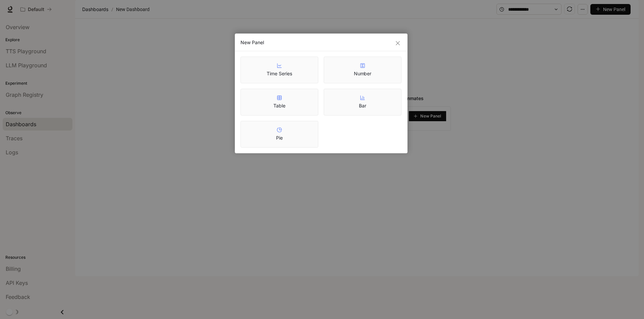  Describe the element at coordinates (279, 74) in the screenshot. I see `article: Time Series` at that location.